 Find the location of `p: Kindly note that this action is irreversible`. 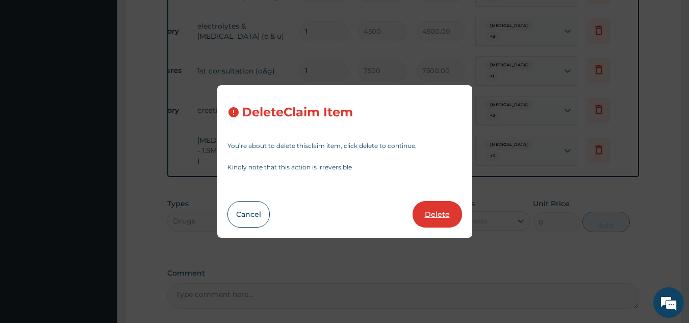

p: Kindly note that this action is irreversible is located at coordinates (345, 167).